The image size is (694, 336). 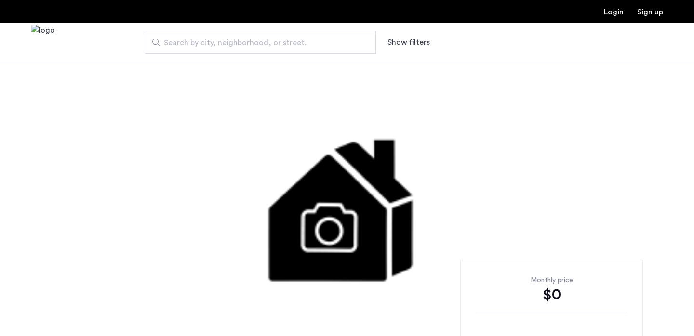 What do you see at coordinates (650, 12) in the screenshot?
I see `a: Registration` at bounding box center [650, 12].